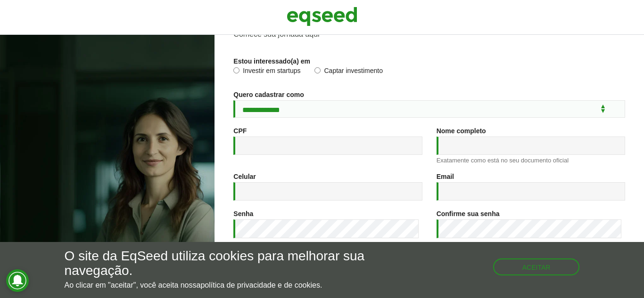 This screenshot has width=644, height=298. I want to click on label: Confirme sua senha, so click(468, 214).